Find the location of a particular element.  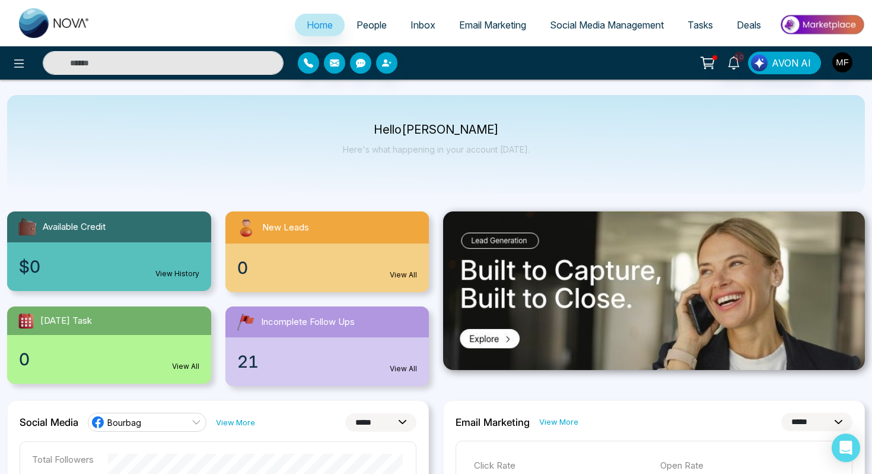

span: People is located at coordinates (371, 25).